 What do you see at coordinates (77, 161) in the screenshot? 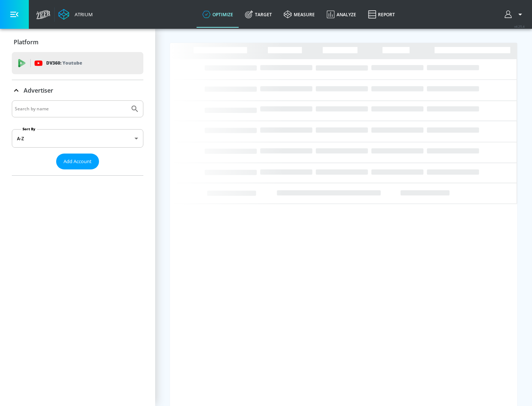
I see `button: Add Account` at bounding box center [77, 161].